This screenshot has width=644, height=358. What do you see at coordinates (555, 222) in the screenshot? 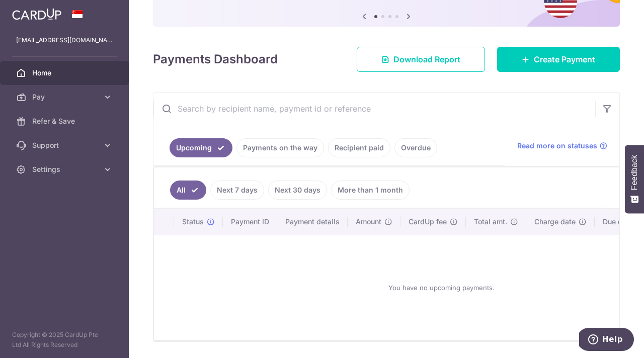
I see `span: Charge date` at bounding box center [555, 222].